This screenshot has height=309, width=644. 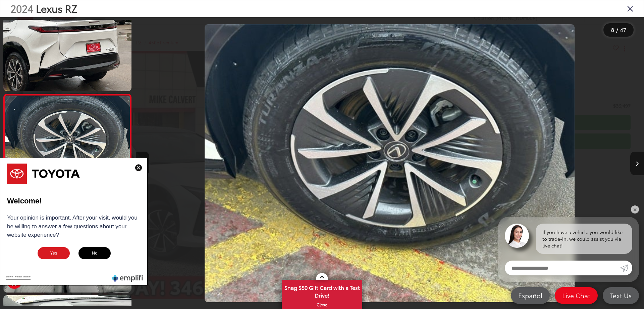 I want to click on span: 8, so click(x=612, y=30).